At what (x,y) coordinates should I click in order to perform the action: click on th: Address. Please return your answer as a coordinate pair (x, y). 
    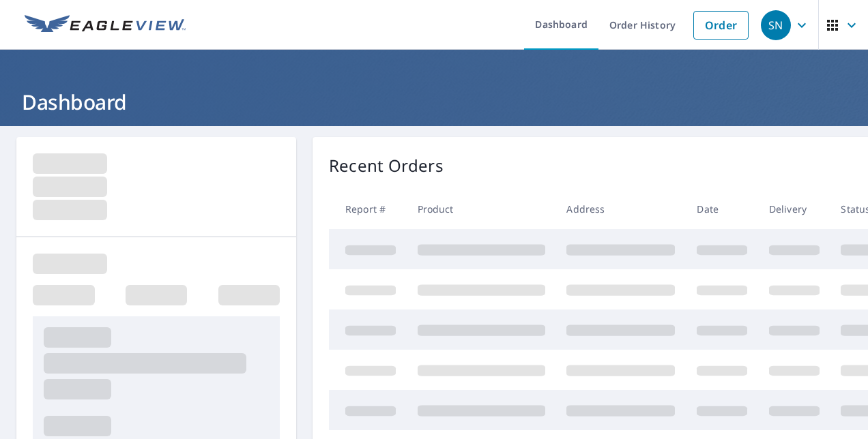
    Looking at the image, I should click on (620, 208).